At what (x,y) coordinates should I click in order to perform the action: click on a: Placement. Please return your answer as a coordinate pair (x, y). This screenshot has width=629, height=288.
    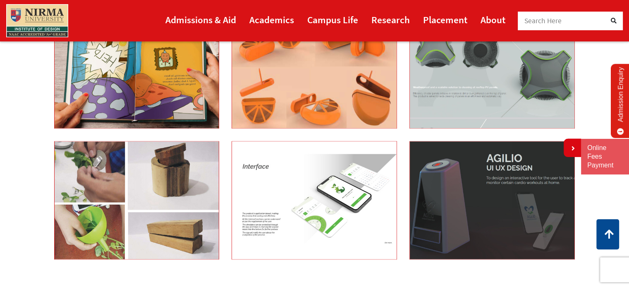
    Looking at the image, I should click on (445, 19).